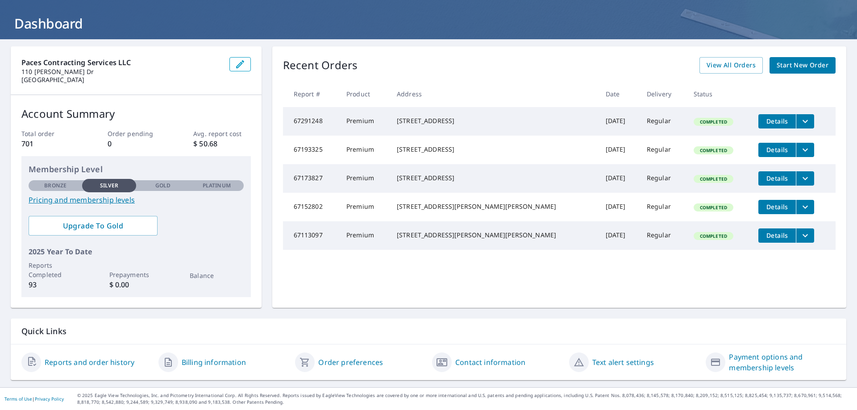  What do you see at coordinates (429, 23) in the screenshot?
I see `h1: Dashboard` at bounding box center [429, 23].